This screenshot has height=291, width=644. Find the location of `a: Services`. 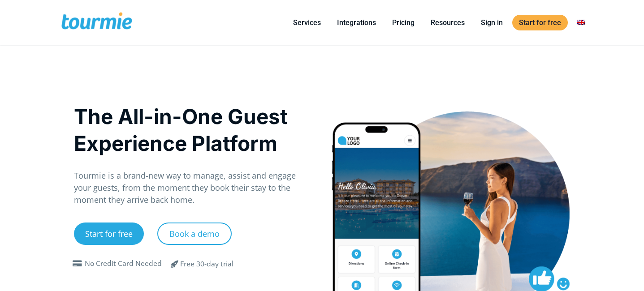

a: Services is located at coordinates (307, 22).